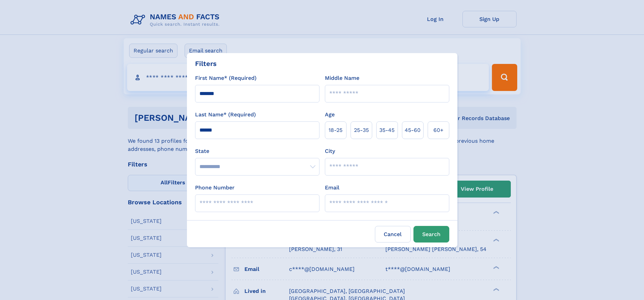  I want to click on label: Phone Number, so click(215, 188).